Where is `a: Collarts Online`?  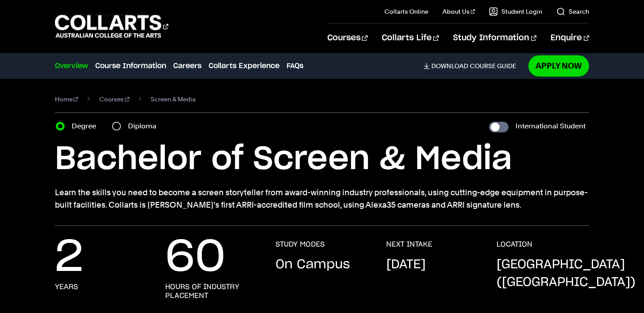
a: Collarts Online is located at coordinates (406, 12).